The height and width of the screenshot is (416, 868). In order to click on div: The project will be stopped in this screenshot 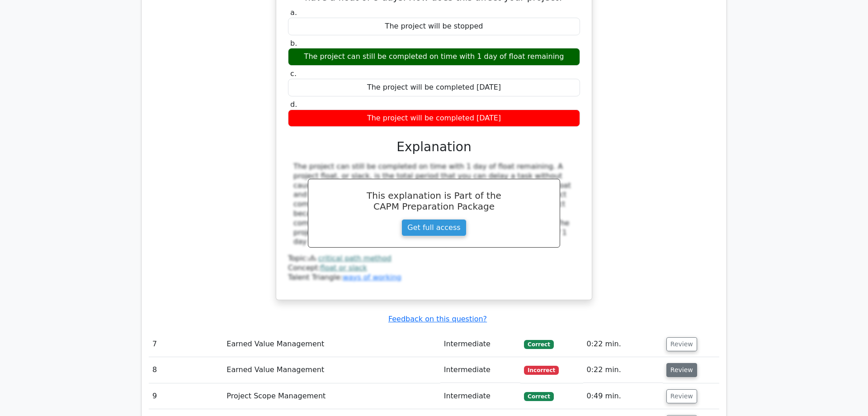, I will do `click(434, 26)`.